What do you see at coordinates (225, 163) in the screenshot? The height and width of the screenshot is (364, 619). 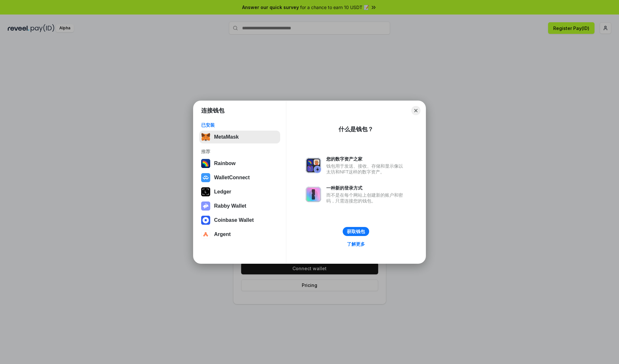 I see `div: Rainbow` at bounding box center [225, 163].